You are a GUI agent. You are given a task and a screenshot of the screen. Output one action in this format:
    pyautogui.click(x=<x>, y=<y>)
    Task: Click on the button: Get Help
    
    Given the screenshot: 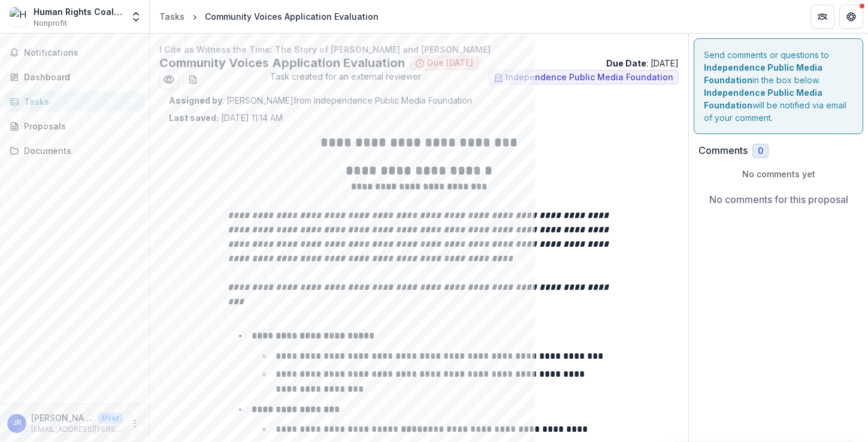 What is the action you would take?
    pyautogui.click(x=851, y=17)
    